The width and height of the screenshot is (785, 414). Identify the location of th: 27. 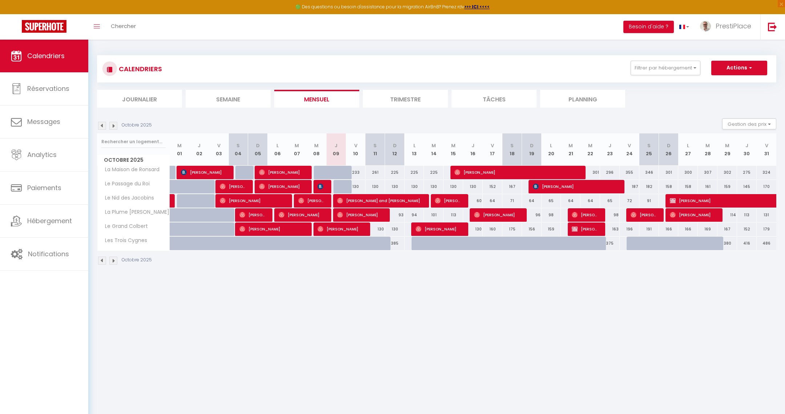
(688, 149).